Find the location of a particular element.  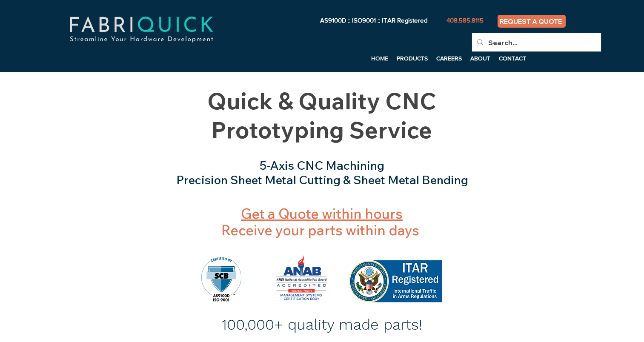

p: CAREERS is located at coordinates (449, 59).